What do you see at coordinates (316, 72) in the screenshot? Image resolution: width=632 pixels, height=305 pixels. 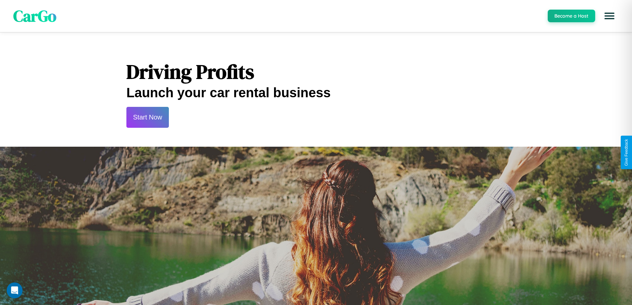 I see `h1: Driving Profits` at bounding box center [316, 72].